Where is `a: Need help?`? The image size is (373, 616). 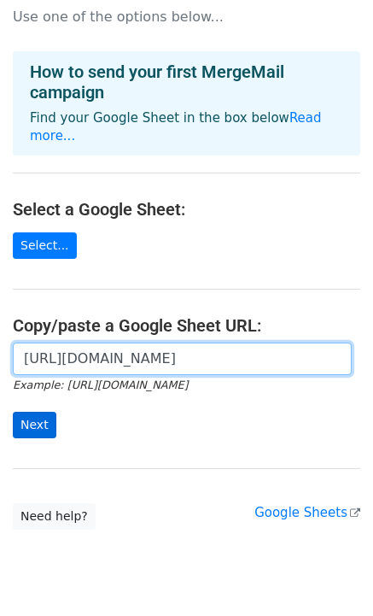
a: Need help? is located at coordinates (54, 516).